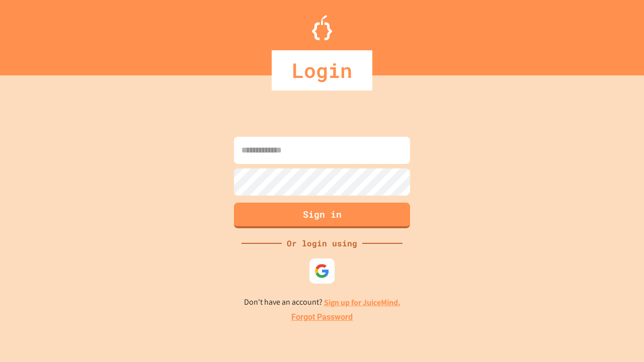  Describe the element at coordinates (322, 28) in the screenshot. I see `img: Logo.svg` at that location.